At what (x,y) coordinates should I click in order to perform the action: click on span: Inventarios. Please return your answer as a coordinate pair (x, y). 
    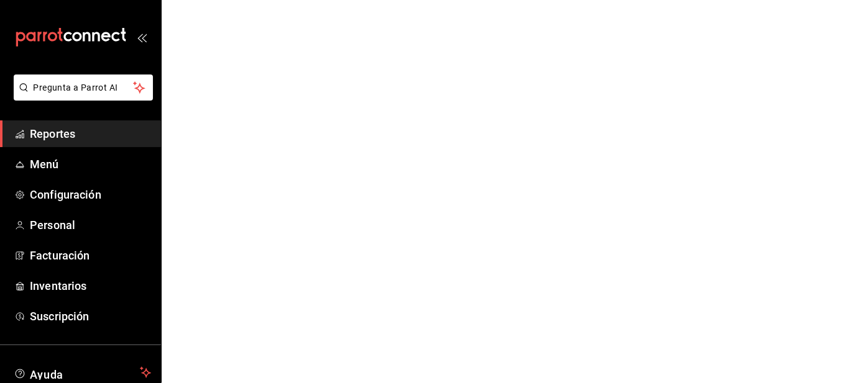
    Looking at the image, I should click on (90, 285).